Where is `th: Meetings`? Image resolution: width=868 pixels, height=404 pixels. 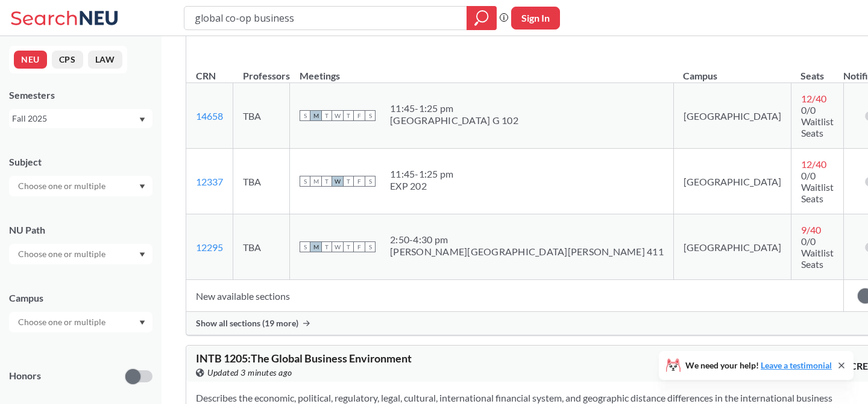 th: Meetings is located at coordinates (482, 70).